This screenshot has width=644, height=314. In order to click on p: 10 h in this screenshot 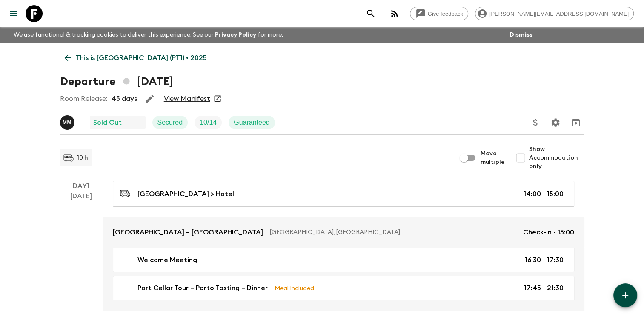, I will do `click(82, 158)`.